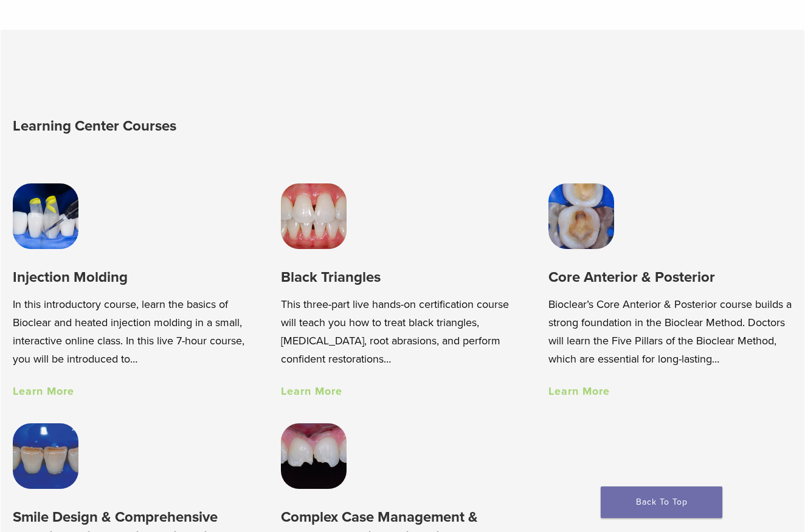  I want to click on h3: Black Triangles, so click(403, 277).